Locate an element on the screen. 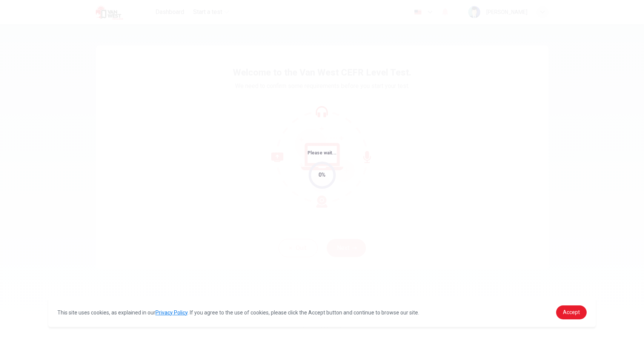 This screenshot has height=339, width=644. a: Privacy Policy is located at coordinates (172, 312).